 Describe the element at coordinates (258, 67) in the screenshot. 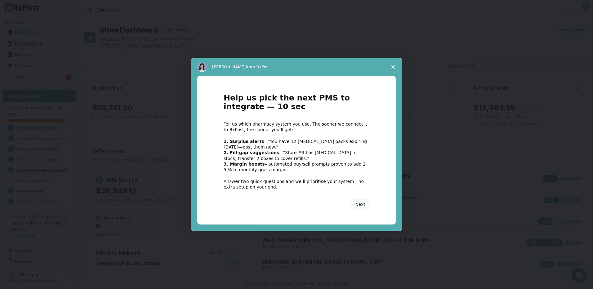

I see `span: from RxPost` at that location.